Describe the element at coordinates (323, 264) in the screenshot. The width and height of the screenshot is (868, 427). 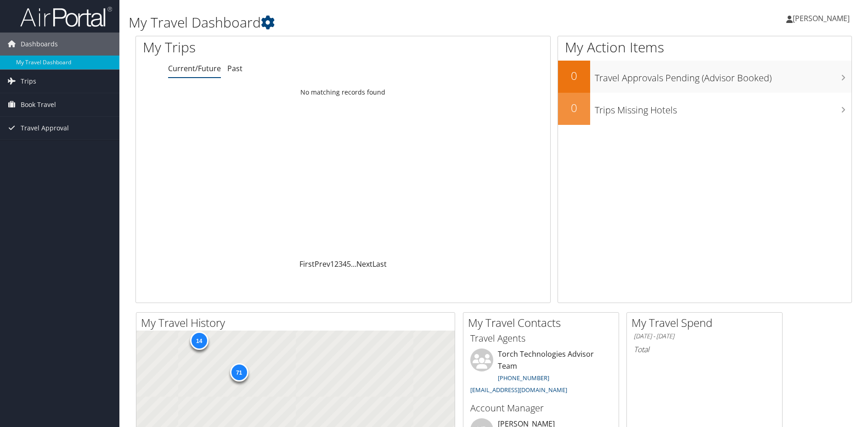
I see `a: Prev` at that location.